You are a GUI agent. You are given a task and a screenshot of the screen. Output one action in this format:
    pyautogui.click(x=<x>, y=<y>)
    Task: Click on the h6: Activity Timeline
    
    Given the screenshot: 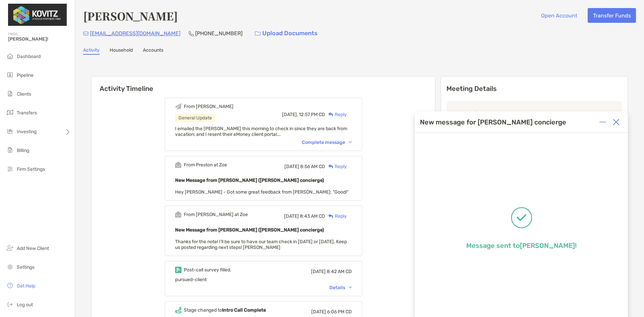 What is the action you would take?
    pyautogui.click(x=263, y=85)
    